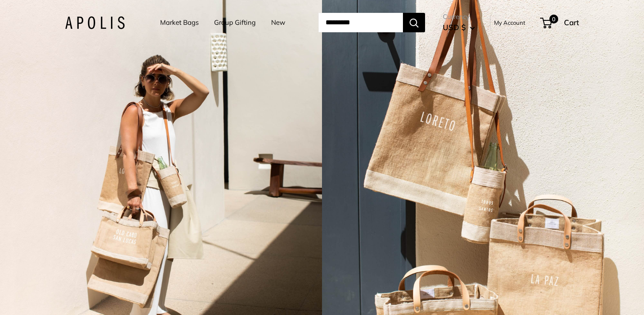 The image size is (644, 315). I want to click on span: Cart, so click(571, 22).